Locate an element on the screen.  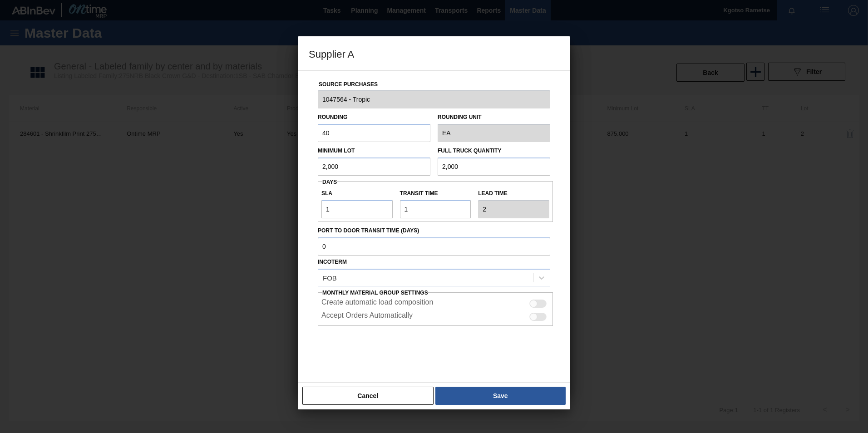
span: Monthly Material Group Settings is located at coordinates (375, 293).